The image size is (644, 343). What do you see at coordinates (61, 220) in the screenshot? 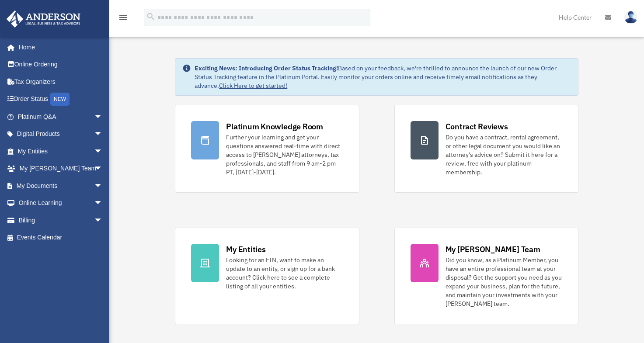
I see `a: Billingarrow_drop_down` at bounding box center [61, 220].